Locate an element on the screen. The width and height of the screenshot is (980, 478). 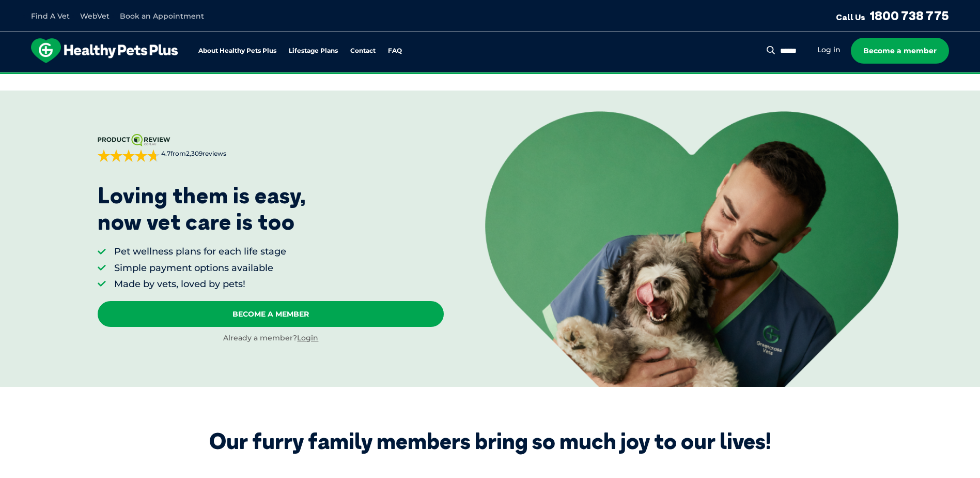
span: from is located at coordinates (192, 154).